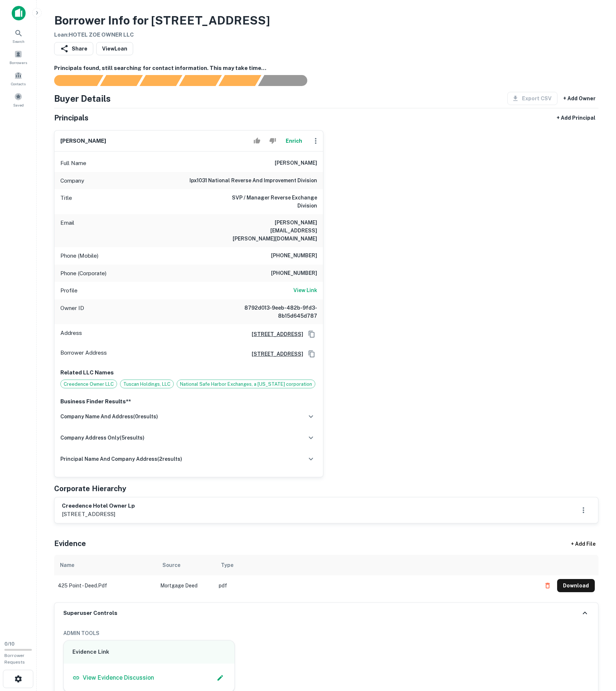 This screenshot has width=616, height=691. What do you see at coordinates (18, 79) in the screenshot?
I see `div: Contacts` at bounding box center [18, 79].